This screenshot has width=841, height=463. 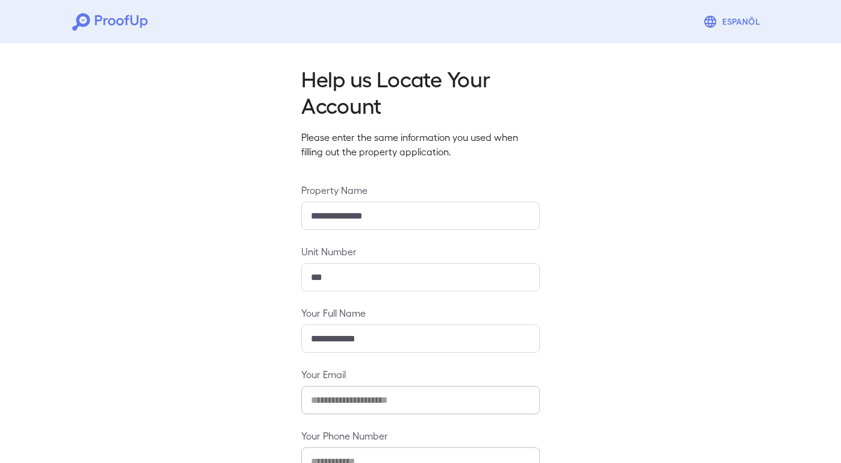 I want to click on label: Property Name, so click(x=420, y=190).